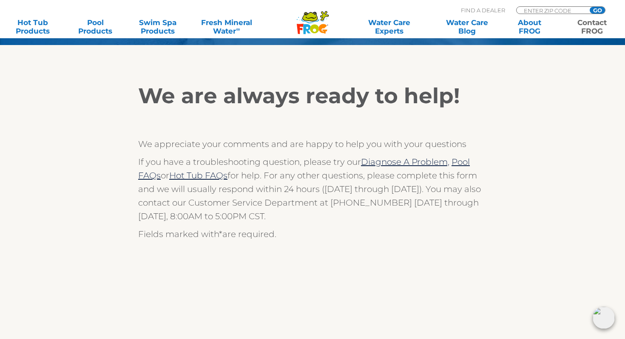  I want to click on a: PoolProducts, so click(95, 27).